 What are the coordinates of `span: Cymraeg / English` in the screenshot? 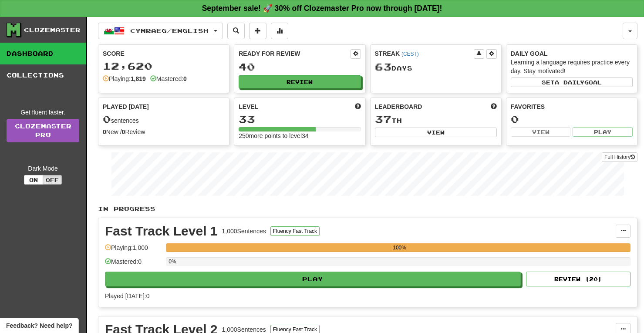 It's located at (169, 30).